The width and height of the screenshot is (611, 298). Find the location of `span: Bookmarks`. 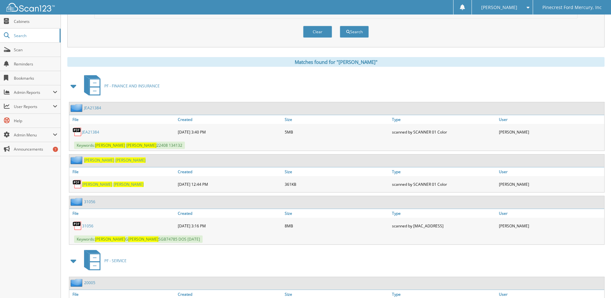

span: Bookmarks is located at coordinates (35, 78).